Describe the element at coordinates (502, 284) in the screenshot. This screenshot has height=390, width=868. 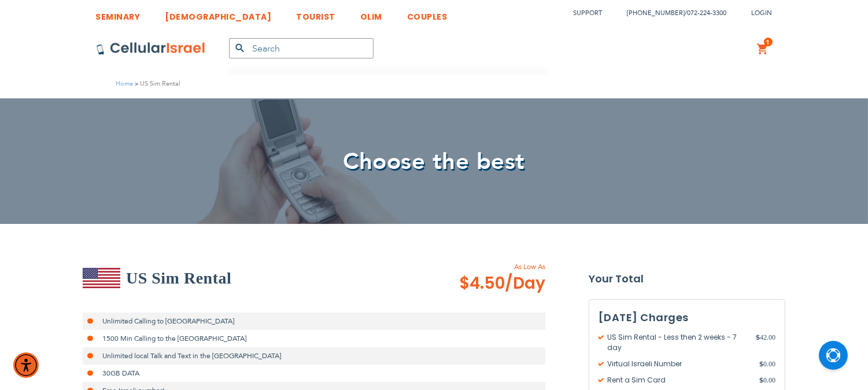
I see `span: $4.50` at that location.